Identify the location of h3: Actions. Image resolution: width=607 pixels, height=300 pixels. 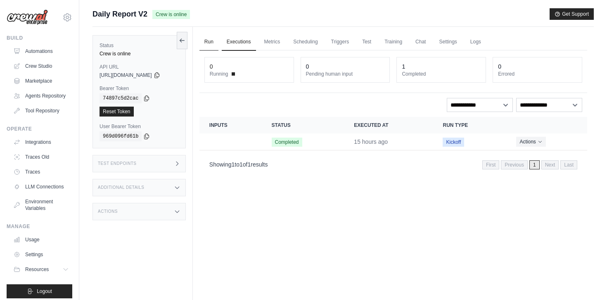
(108, 211).